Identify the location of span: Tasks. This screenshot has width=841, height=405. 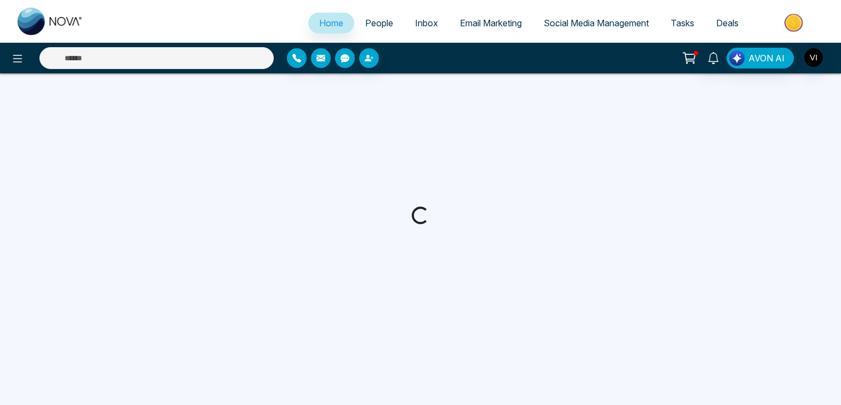
(682, 23).